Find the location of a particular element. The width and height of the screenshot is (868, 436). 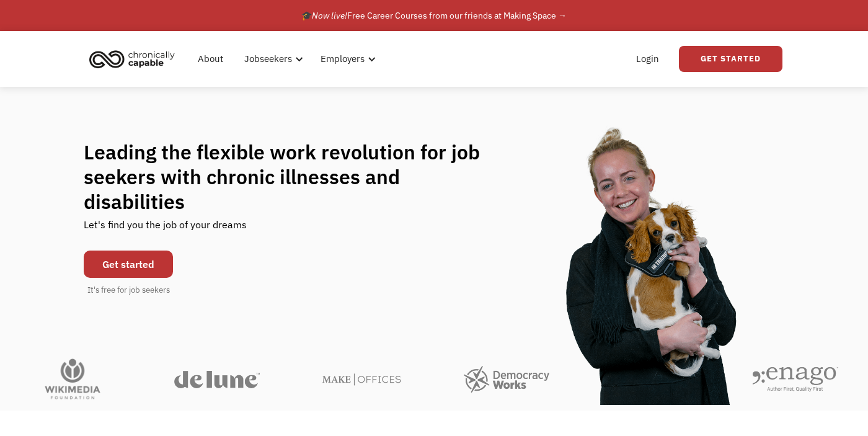

a: About is located at coordinates (210, 59).